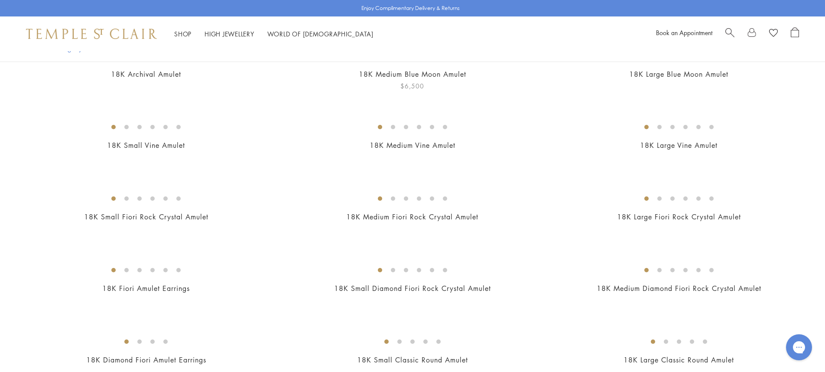 This screenshot has height=372, width=825. What do you see at coordinates (685, 33) in the screenshot?
I see `a: Book an Appointment` at bounding box center [685, 33].